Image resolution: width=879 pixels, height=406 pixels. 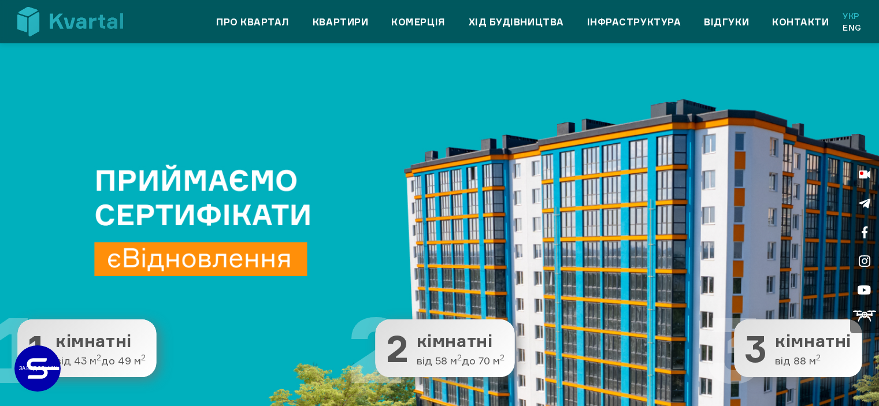 I want to click on a: Контакти, so click(x=800, y=22).